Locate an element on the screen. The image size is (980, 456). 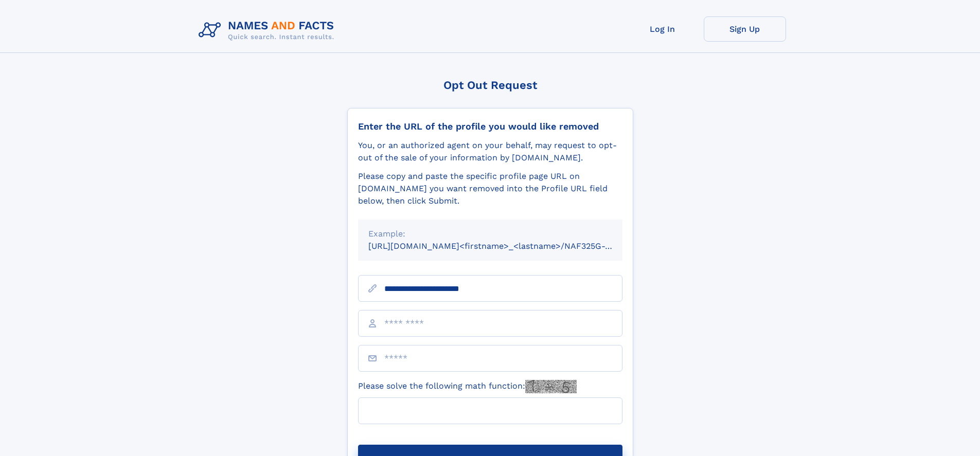
label: Please solve the following math function: is located at coordinates (467, 387).